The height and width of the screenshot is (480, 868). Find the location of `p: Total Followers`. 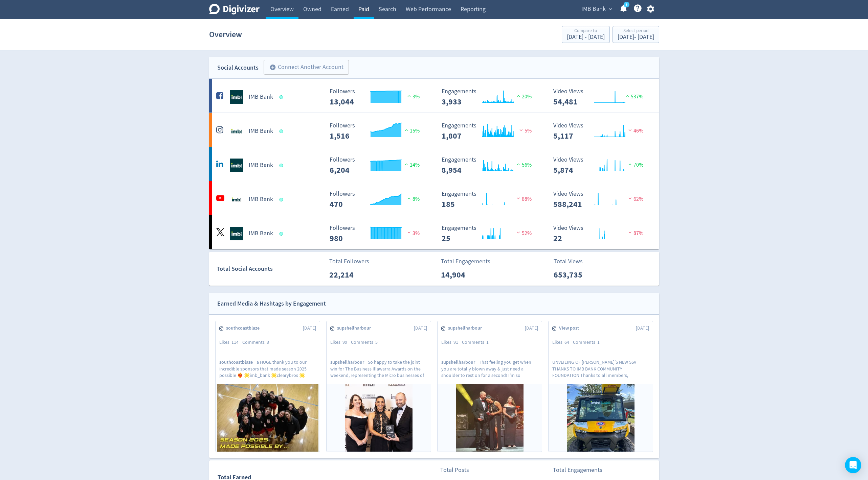

p: Total Followers is located at coordinates (349, 261).